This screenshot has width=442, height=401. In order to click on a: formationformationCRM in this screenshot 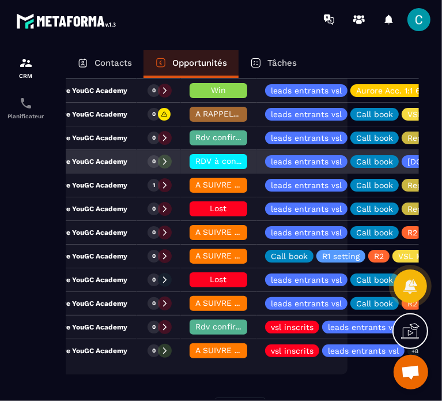, I will do `click(26, 67)`.